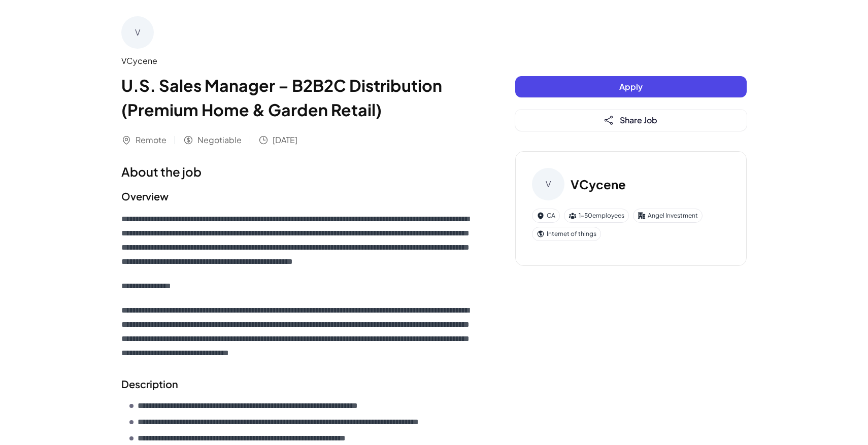 The height and width of the screenshot is (445, 868). Describe the element at coordinates (566, 233) in the screenshot. I see `div: Internet of things` at that location.